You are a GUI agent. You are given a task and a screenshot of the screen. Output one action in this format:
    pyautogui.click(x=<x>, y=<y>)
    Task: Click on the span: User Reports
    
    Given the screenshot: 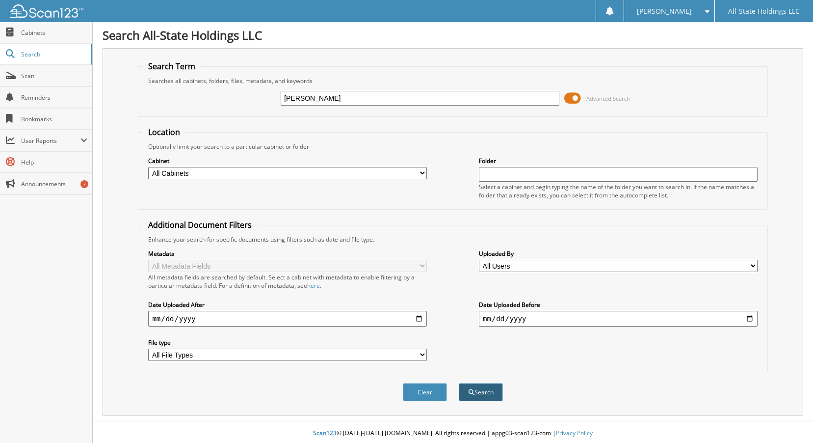 What is the action you would take?
    pyautogui.click(x=51, y=140)
    